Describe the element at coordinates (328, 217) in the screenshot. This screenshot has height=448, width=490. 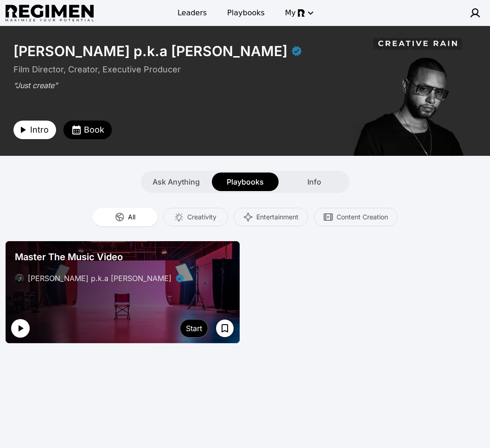
I see `img: Content Creation` at that location.